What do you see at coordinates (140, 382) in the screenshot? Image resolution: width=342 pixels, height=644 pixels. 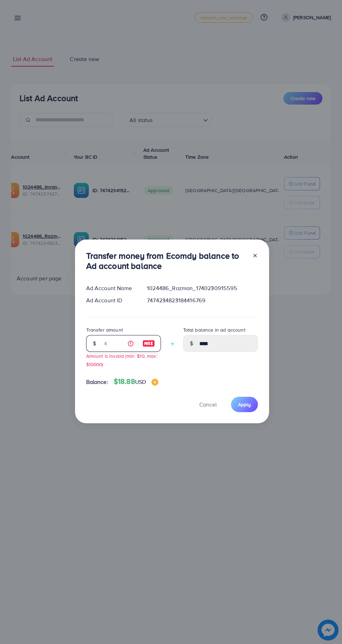 I see `span: USD` at bounding box center [140, 382].